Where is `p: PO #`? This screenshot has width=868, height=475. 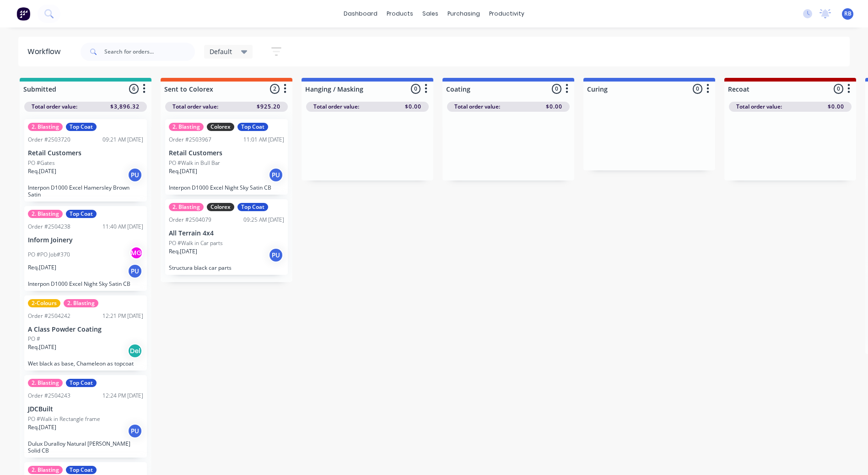
p: PO # is located at coordinates (34, 339).